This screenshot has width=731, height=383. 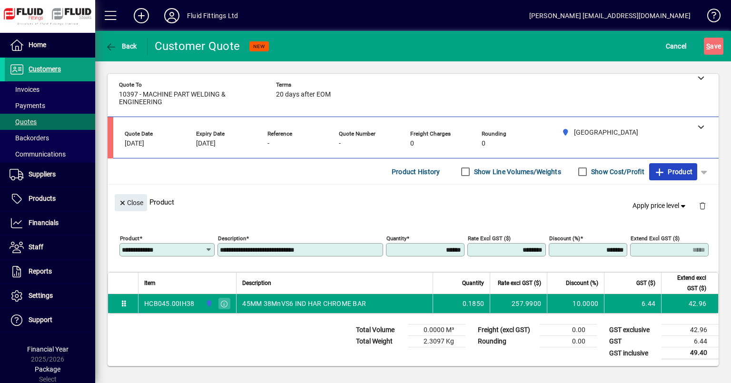 What do you see at coordinates (703, 206) in the screenshot?
I see `button: Delete` at bounding box center [703, 206].